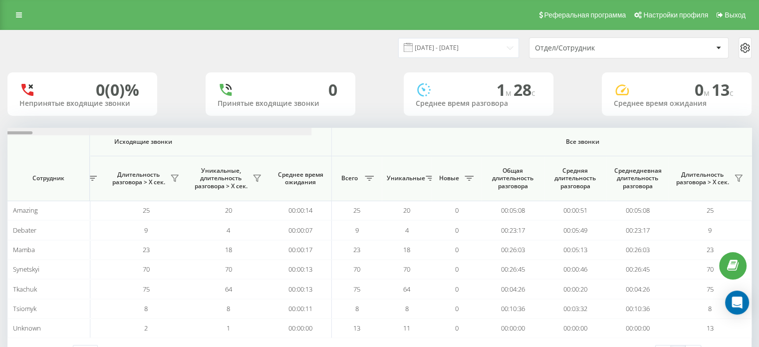 This screenshot has height=347, width=759. I want to click on div: Принятые входящие звонки, so click(281, 103).